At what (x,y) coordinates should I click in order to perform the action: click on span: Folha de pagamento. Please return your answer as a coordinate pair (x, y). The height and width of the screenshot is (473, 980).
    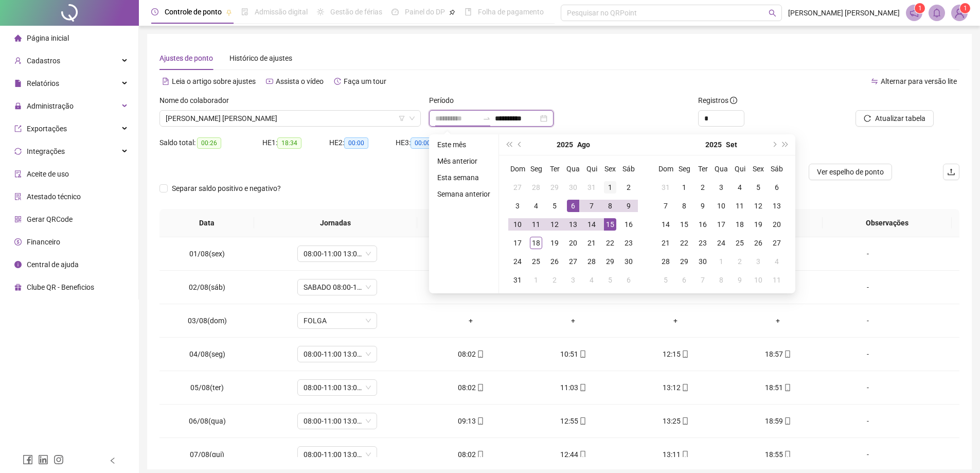
    Looking at the image, I should click on (511, 12).